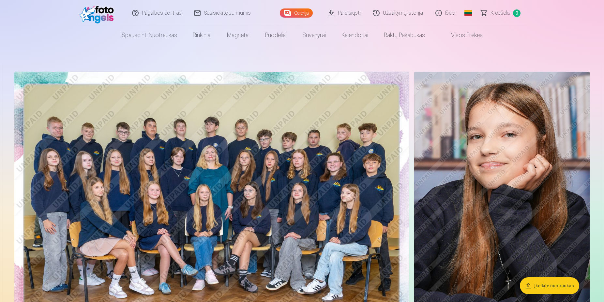 This screenshot has height=302, width=604. Describe the element at coordinates (550, 286) in the screenshot. I see `button: Įkelkite nuotraukas` at that location.